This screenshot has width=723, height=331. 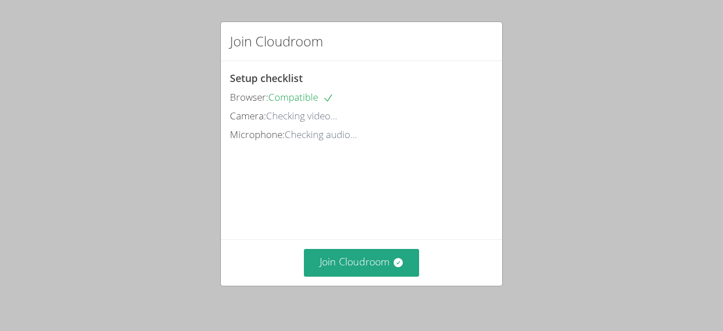 What do you see at coordinates (248, 115) in the screenshot?
I see `span: Camera:` at bounding box center [248, 115].